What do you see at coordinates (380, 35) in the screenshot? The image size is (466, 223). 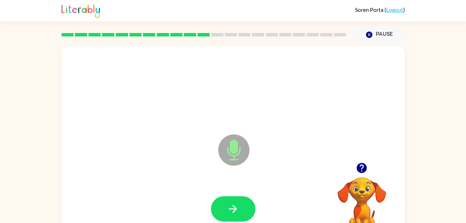 I see `button: Pause` at bounding box center [380, 35].